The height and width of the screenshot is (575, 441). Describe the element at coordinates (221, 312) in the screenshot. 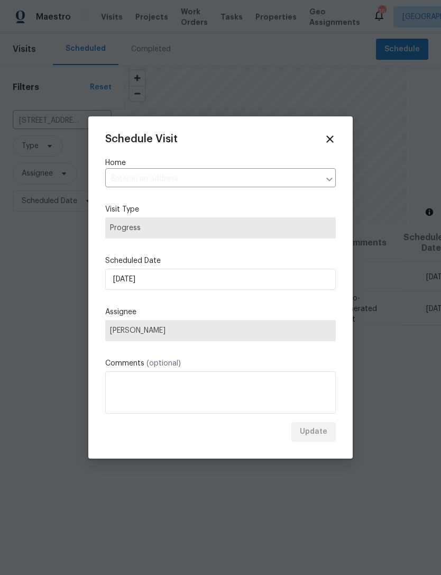

I see `label: Assignee` at that location.